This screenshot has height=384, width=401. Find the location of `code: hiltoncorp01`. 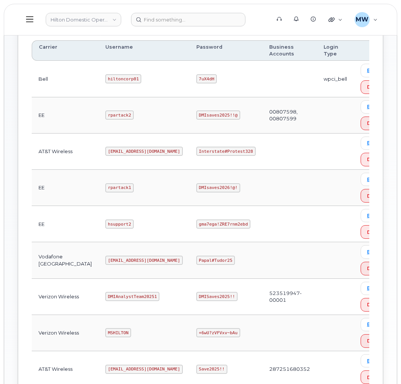

code: hiltoncorp01 is located at coordinates (123, 79).